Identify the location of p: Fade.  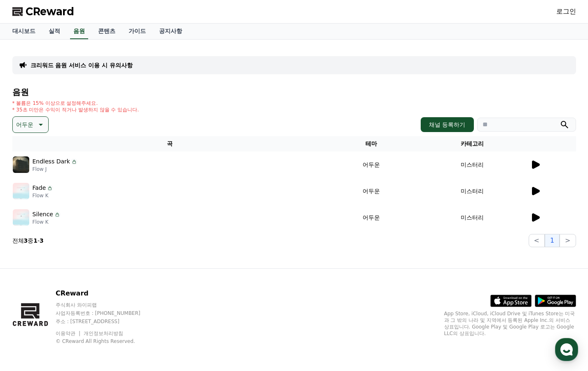
(39, 187).